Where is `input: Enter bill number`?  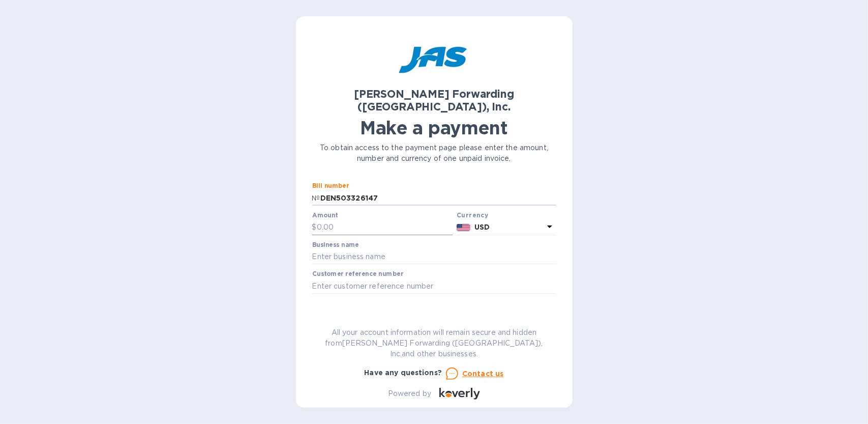
input: Enter bill number is located at coordinates (438, 198).